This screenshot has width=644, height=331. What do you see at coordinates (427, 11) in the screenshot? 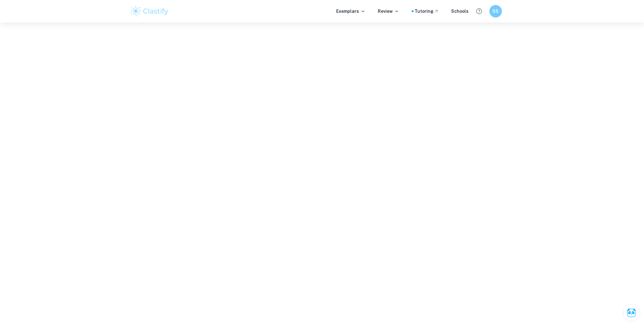
I see `div: Tutoring` at bounding box center [427, 11].